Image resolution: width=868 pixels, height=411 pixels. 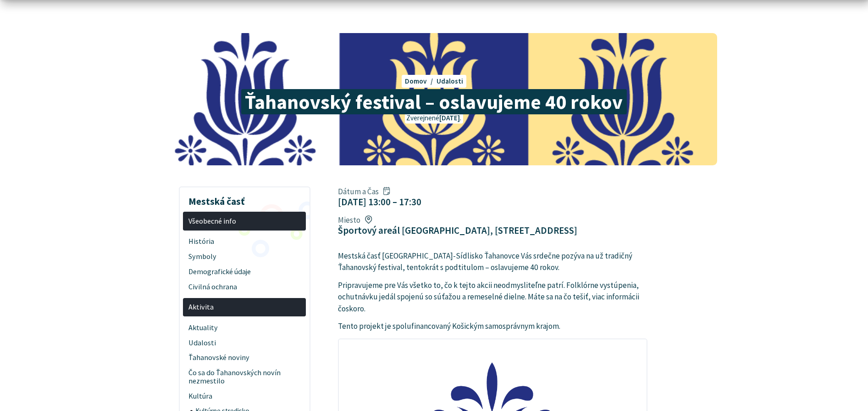 What do you see at coordinates (434, 118) in the screenshot?
I see `p: Zverejnené .` at bounding box center [434, 118].